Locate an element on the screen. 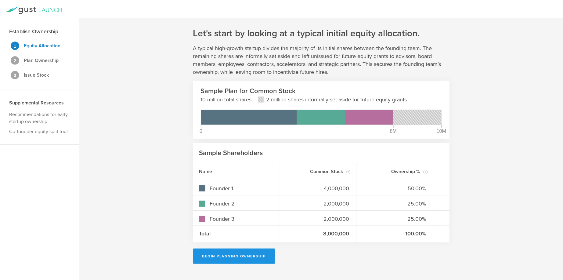  p: A typical high-growth startup divides the majority of its initial shares between the founding tea... is located at coordinates (322, 60).